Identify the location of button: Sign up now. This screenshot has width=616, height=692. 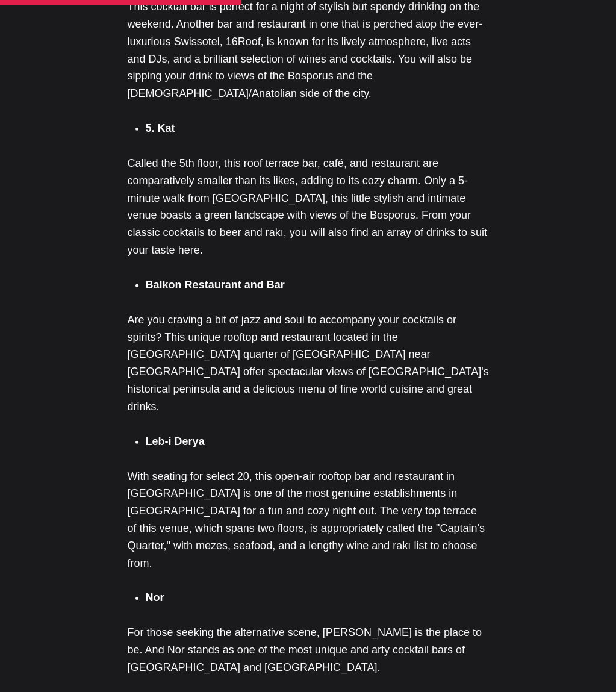
(181, 95).